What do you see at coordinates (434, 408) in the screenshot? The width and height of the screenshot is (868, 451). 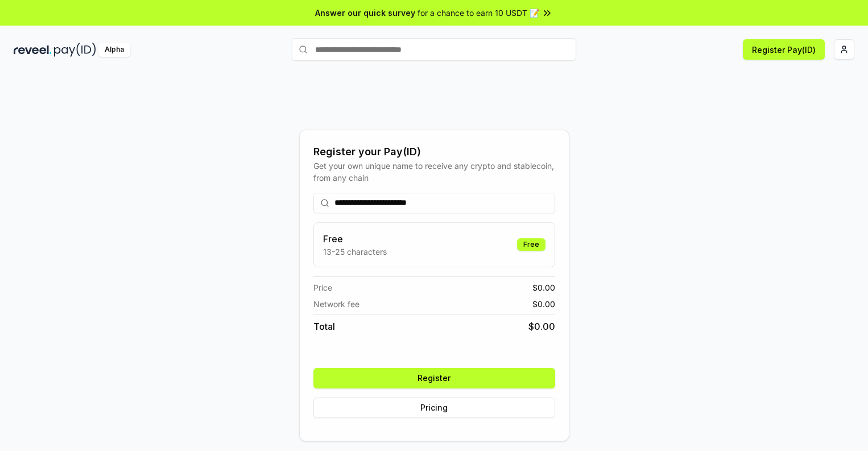 I see `button: Pricing` at bounding box center [434, 408].